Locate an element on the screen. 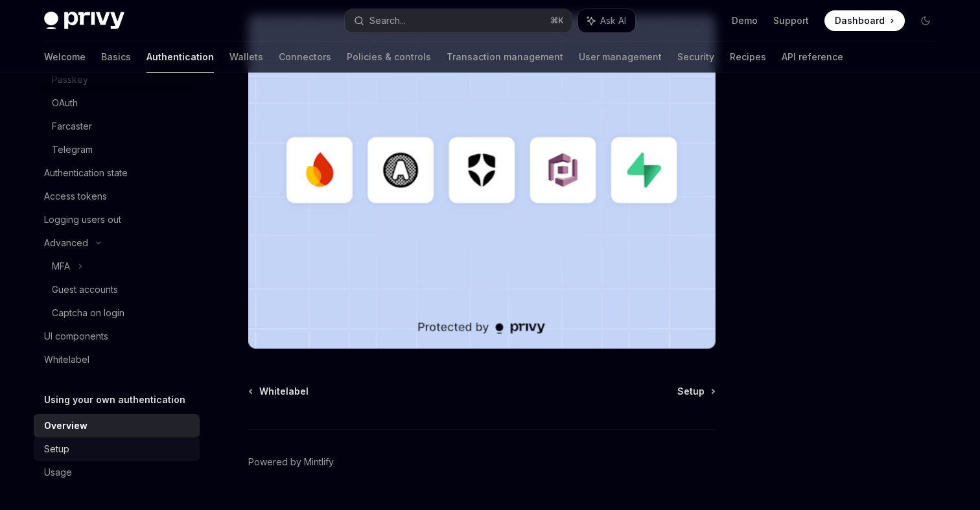 The image size is (980, 510). div: Overview is located at coordinates (66, 426).